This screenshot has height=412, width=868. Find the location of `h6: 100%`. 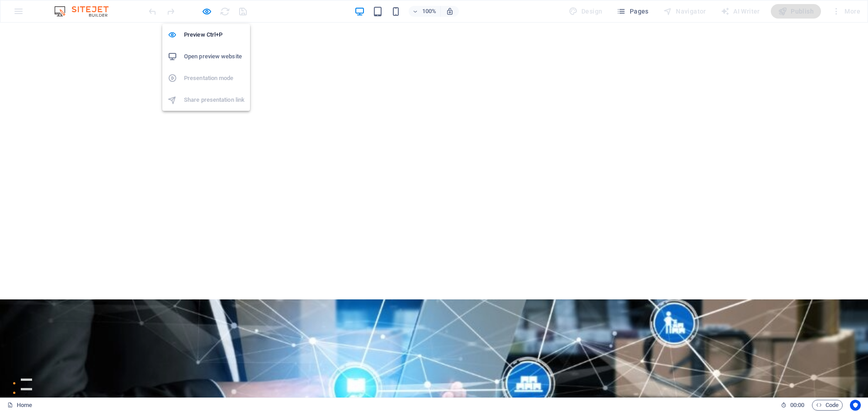

h6: 100% is located at coordinates (430, 11).